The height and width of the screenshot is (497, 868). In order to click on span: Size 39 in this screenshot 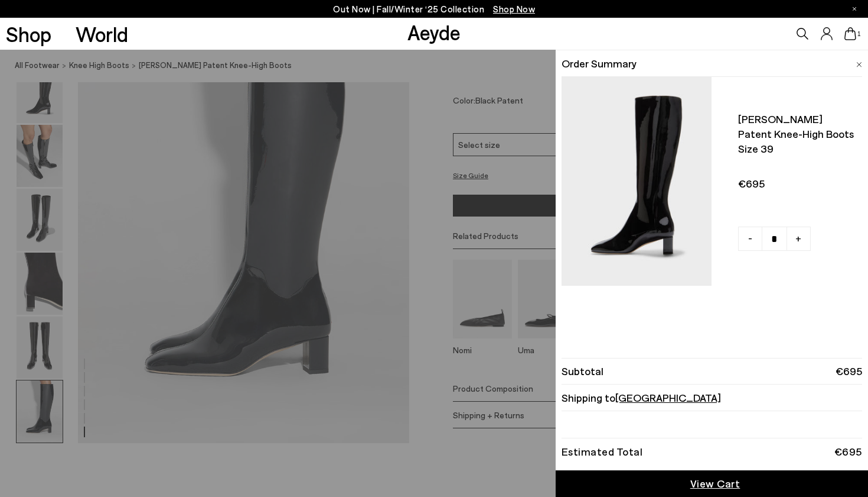, I will do `click(797, 148)`.